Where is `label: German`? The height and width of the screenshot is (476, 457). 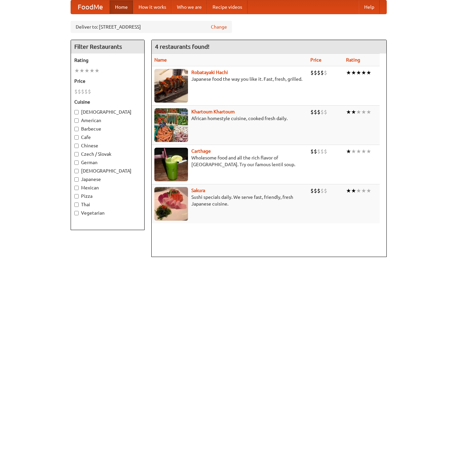
label: German is located at coordinates (108, 163).